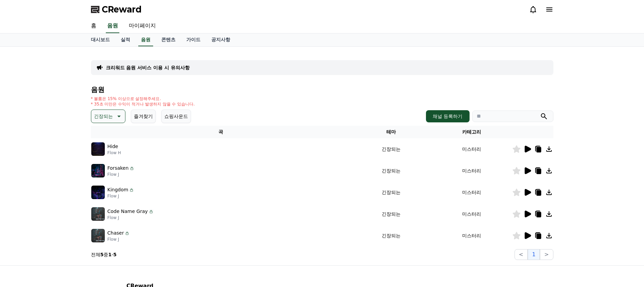  Describe the element at coordinates (533, 254) in the screenshot. I see `button: 1` at that location.